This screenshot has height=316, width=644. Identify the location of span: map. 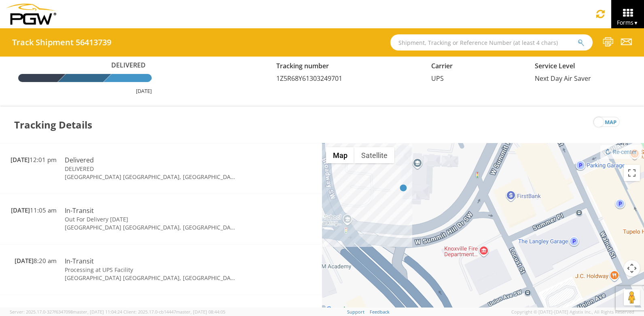
(611, 122).